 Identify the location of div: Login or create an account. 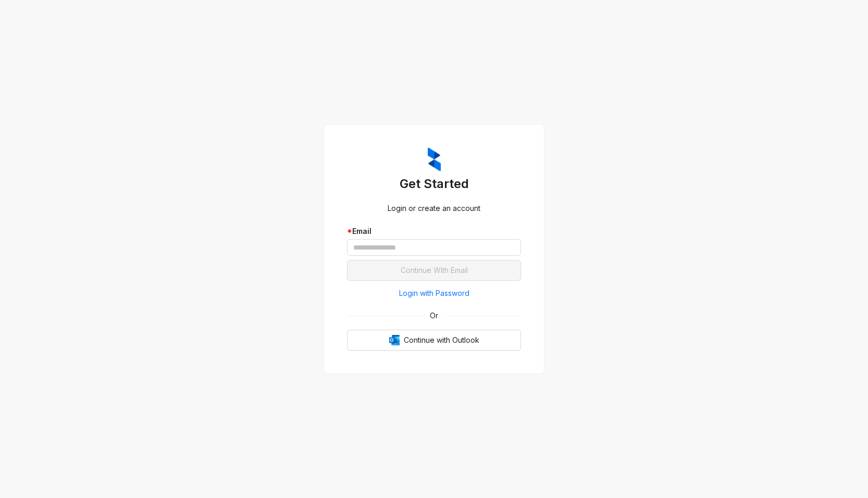
(434, 208).